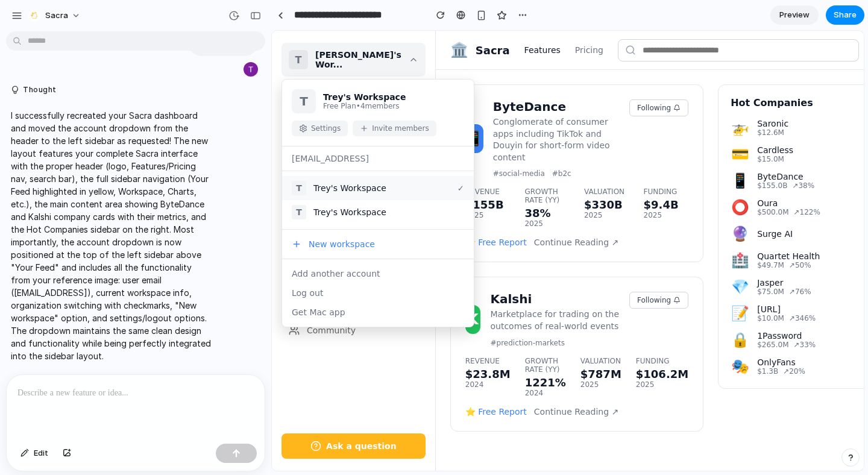 The width and height of the screenshot is (868, 475). What do you see at coordinates (106, 157) in the screenshot?
I see `button: TTrey's Workspace✓` at bounding box center [106, 157].